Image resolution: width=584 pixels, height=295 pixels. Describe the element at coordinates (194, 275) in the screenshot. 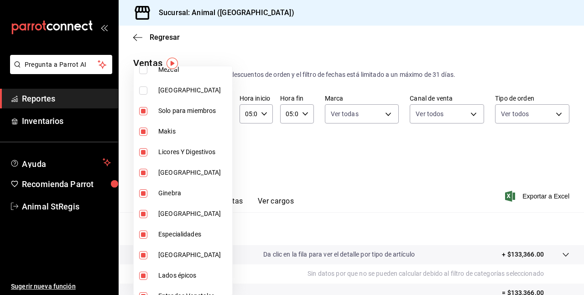

I see `span: Lados épicos` at that location.